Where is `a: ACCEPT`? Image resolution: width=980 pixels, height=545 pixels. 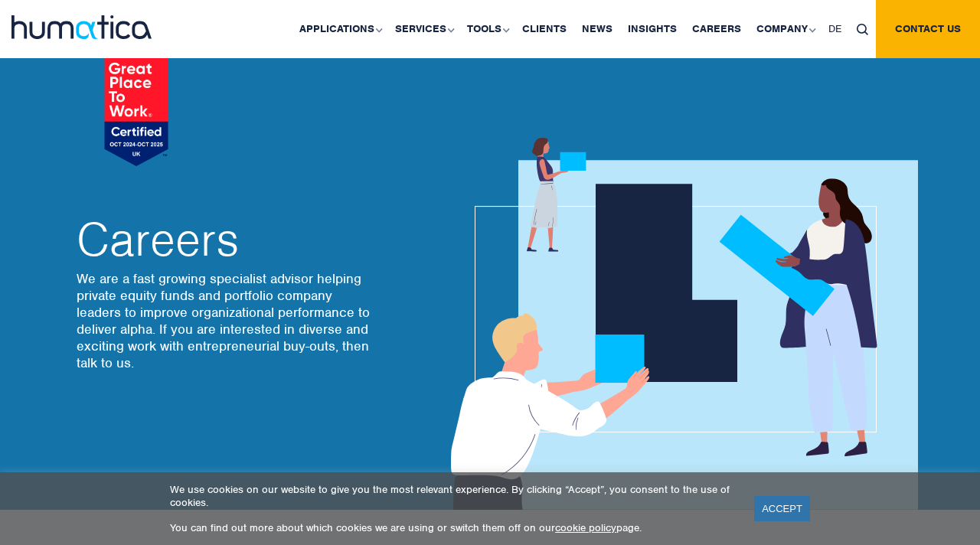 a: ACCEPT is located at coordinates (782, 508).